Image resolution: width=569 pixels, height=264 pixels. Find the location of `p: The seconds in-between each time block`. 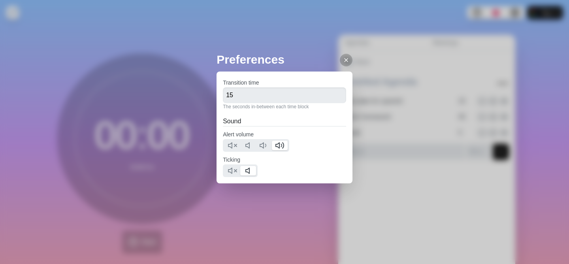

p: The seconds in-between each time block is located at coordinates (285, 107).